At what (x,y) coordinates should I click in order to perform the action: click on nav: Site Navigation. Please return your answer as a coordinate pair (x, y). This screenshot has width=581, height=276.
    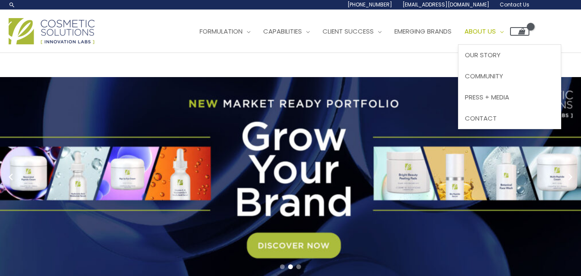
    Looking at the image, I should click on (358, 31).